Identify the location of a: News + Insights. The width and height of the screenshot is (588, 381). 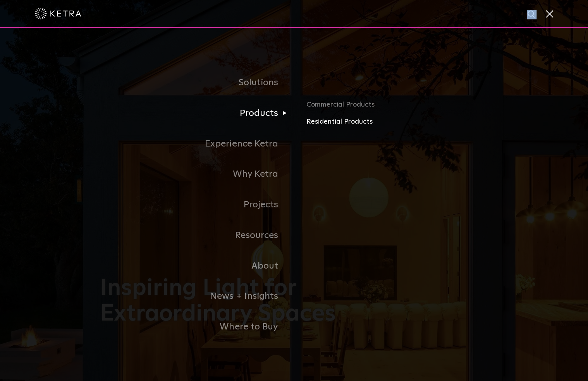
(197, 296).